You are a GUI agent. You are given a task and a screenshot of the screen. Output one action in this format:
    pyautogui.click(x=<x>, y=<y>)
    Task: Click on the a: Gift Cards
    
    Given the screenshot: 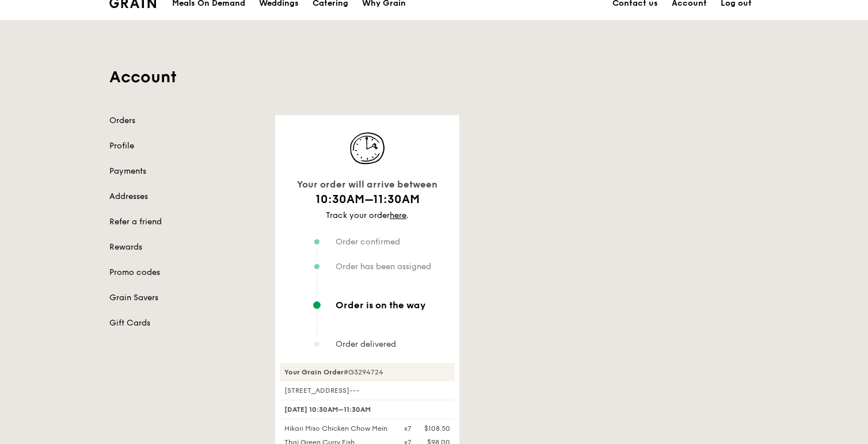 What is the action you would take?
    pyautogui.click(x=186, y=324)
    